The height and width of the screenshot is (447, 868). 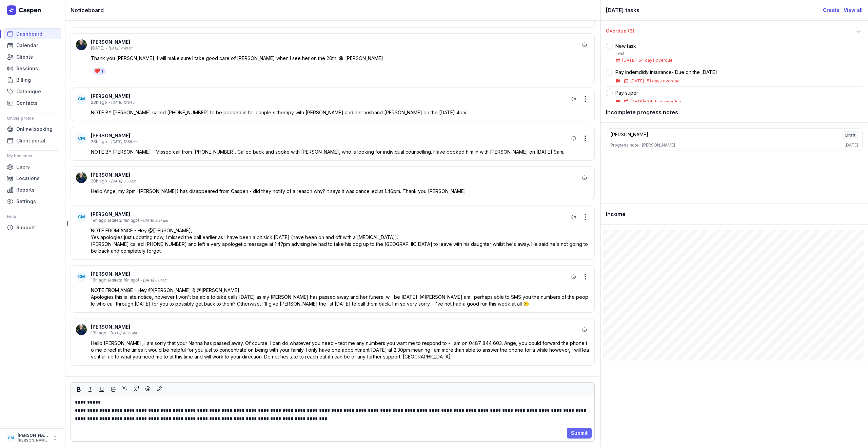 I want to click on span: Draft, so click(x=851, y=135).